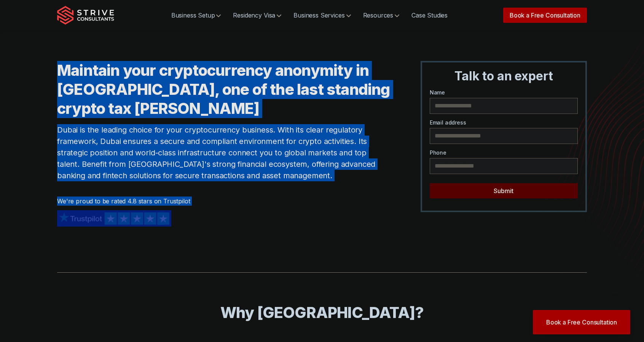  Describe the element at coordinates (114, 218) in the screenshot. I see `img: Strive on Trustpilot` at that location.